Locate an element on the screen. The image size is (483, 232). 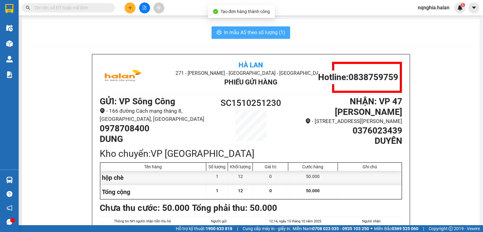
div: 12 is located at coordinates (240, 178).